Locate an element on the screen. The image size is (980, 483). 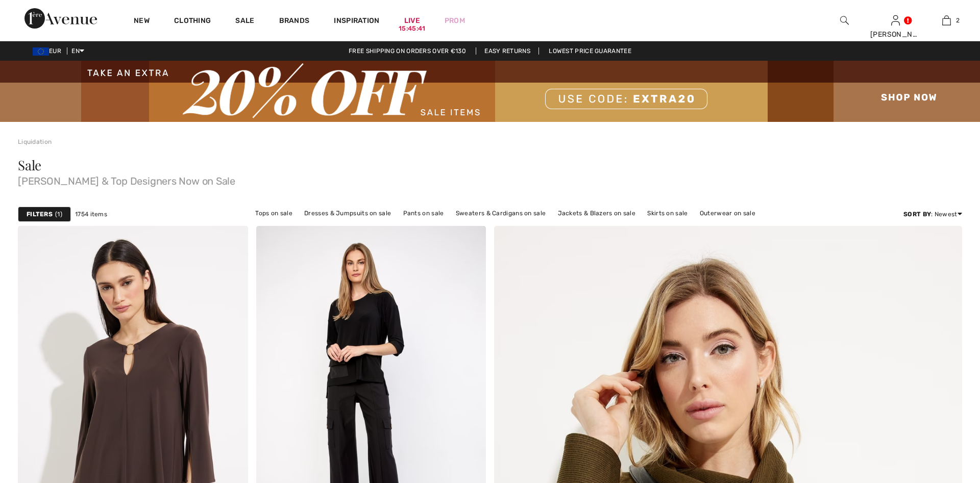
a: 1ère Avenue is located at coordinates (61, 18).